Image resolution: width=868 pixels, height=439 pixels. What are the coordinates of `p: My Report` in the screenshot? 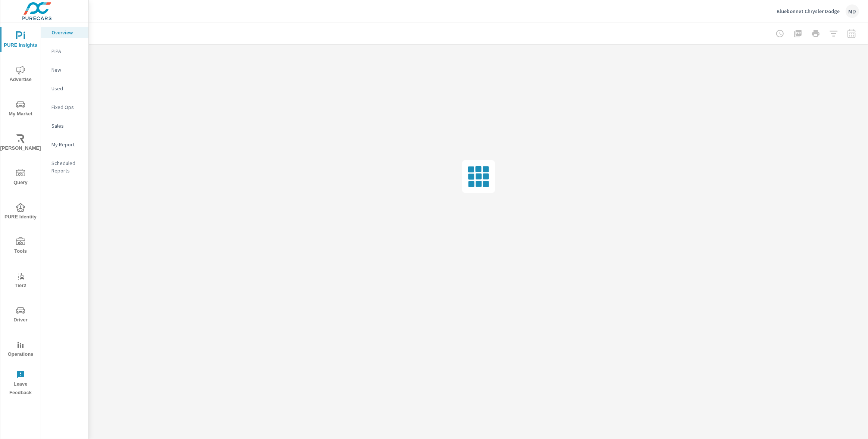 It's located at (67, 145).